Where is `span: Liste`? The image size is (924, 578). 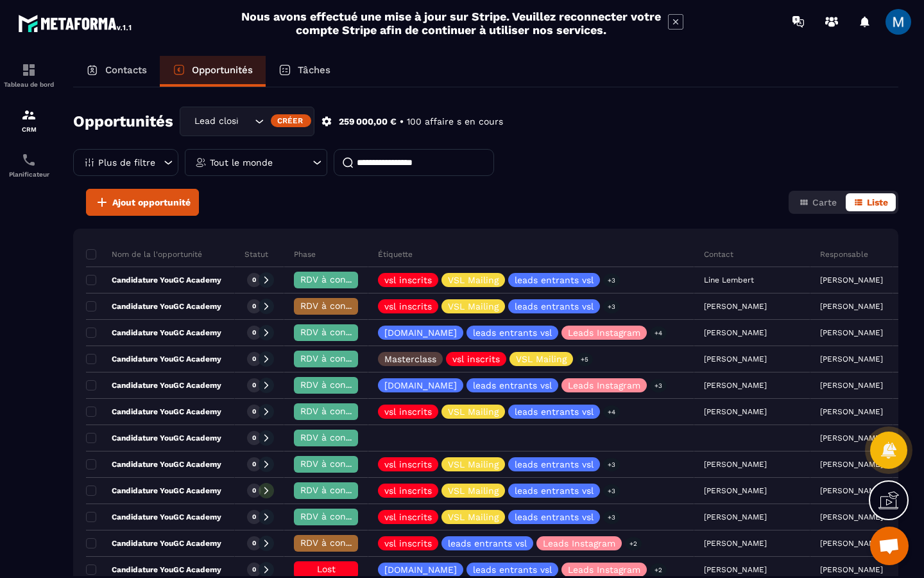 span: Liste is located at coordinates (878, 202).